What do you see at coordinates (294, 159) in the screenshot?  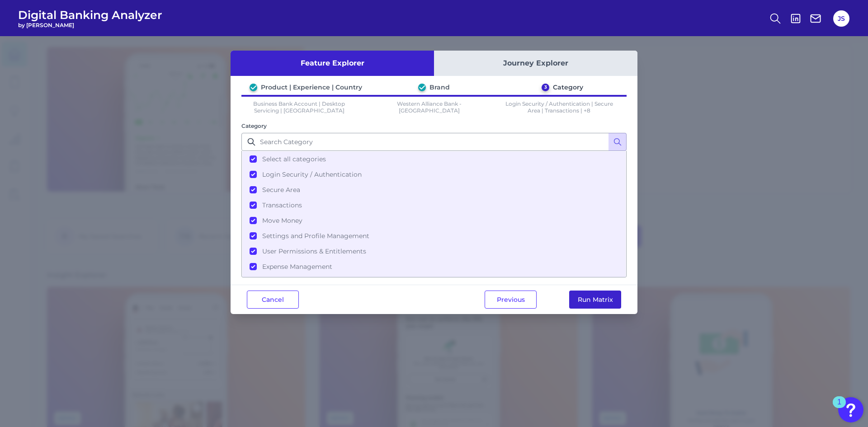 I see `span: Select all categories` at bounding box center [294, 159].